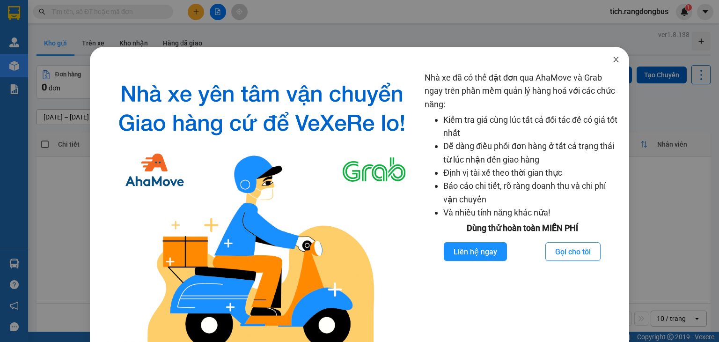  Describe the element at coordinates (475, 251) in the screenshot. I see `button: Liên hệ ngay` at that location.